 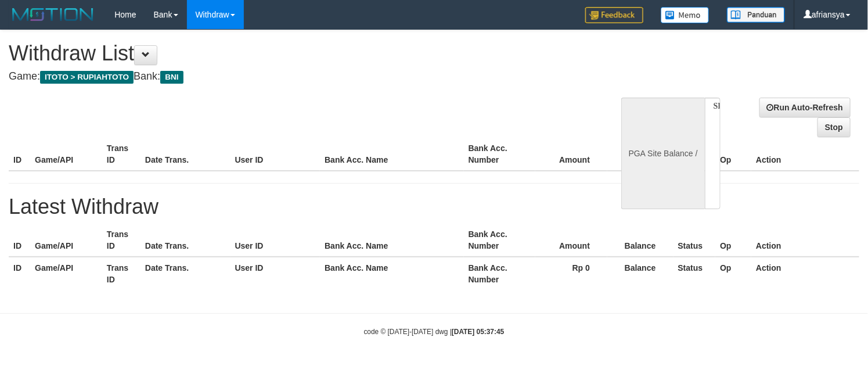 I want to click on img: panduan.png, so click(x=755, y=15).